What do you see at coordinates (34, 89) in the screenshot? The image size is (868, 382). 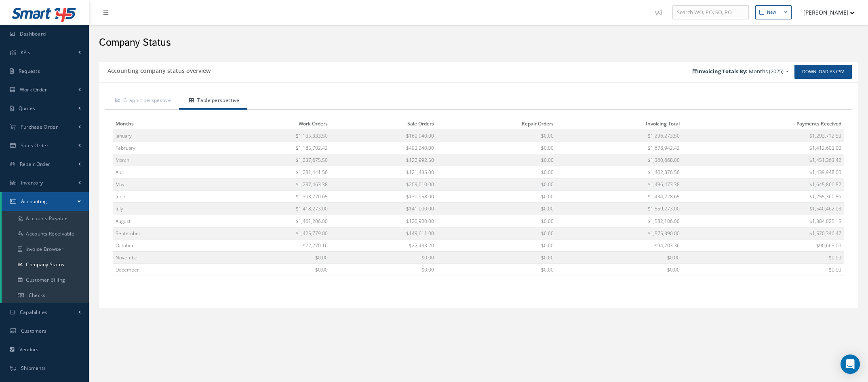 I see `span: Work Order` at bounding box center [34, 89].